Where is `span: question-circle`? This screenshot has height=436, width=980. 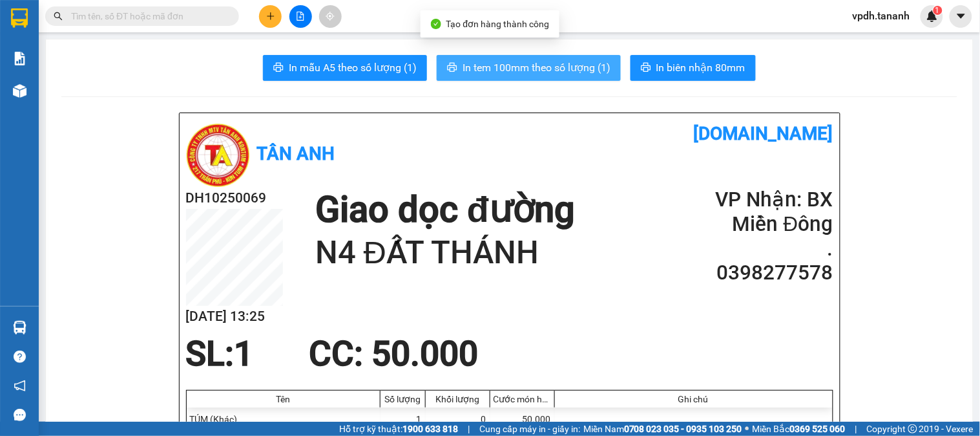
span: question-circle is located at coordinates (19, 356).